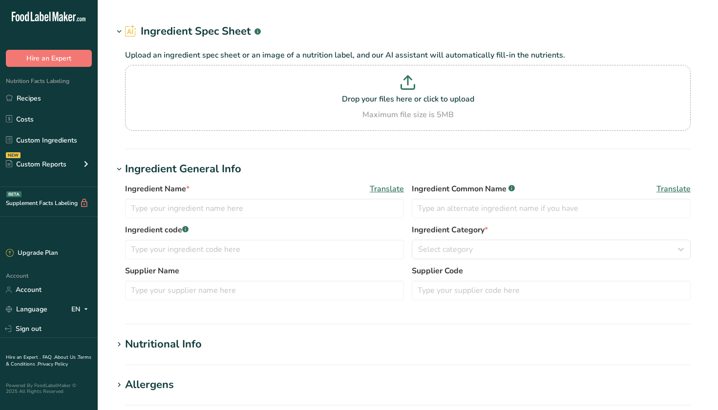 The image size is (718, 410). I want to click on input: Type your supplier code here, so click(551, 291).